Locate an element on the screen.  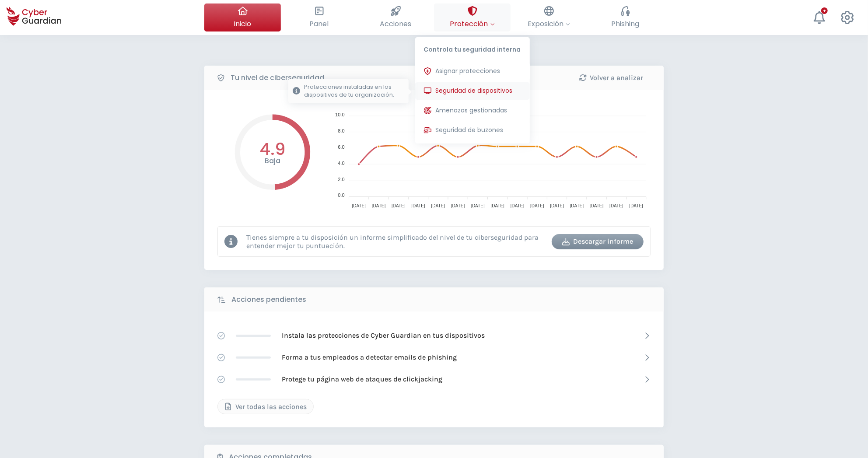
span: Inicio is located at coordinates (243, 23).